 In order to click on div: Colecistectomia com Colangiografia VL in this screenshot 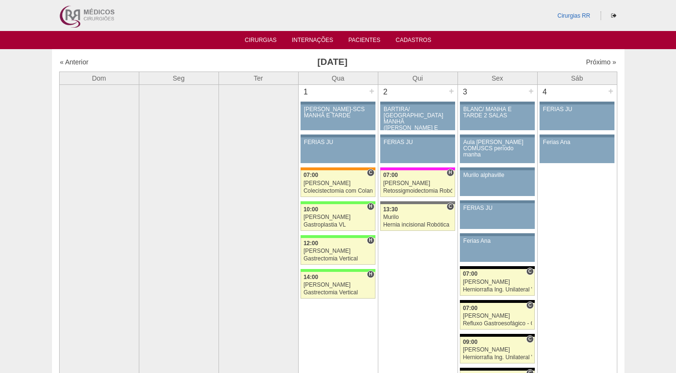, I will do `click(338, 191)`.